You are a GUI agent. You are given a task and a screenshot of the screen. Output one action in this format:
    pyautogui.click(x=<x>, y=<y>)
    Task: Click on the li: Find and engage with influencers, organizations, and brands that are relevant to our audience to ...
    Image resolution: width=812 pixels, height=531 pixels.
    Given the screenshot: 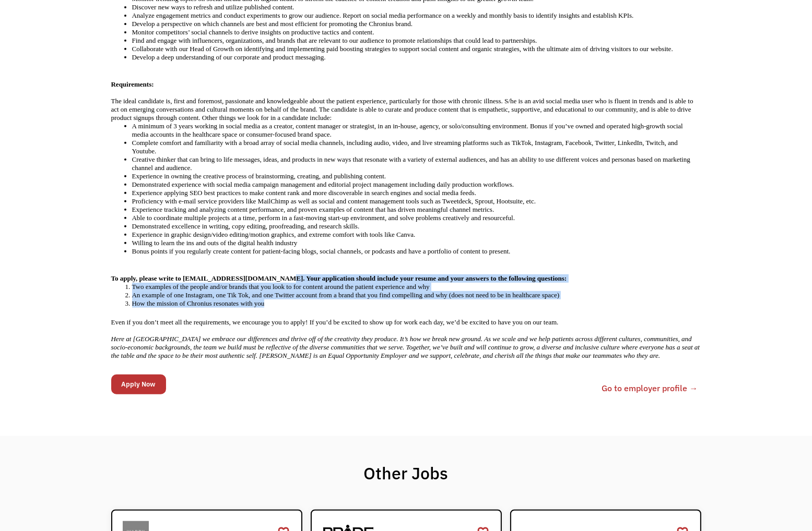 What is the action you would take?
    pyautogui.click(x=417, y=41)
    